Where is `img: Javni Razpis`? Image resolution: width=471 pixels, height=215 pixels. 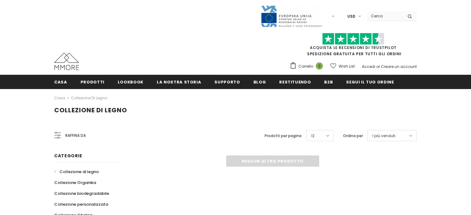
img: Javni Razpis is located at coordinates (292, 16).